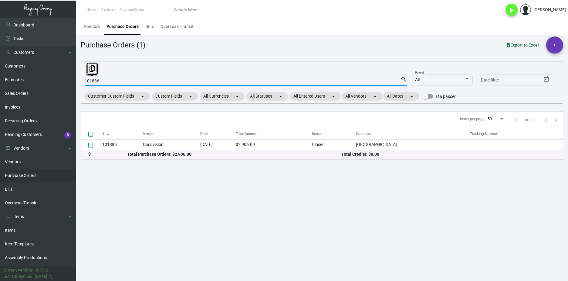 This screenshot has height=281, width=568. What do you see at coordinates (92, 68) in the screenshot?
I see `i: Copy` at bounding box center [92, 68].